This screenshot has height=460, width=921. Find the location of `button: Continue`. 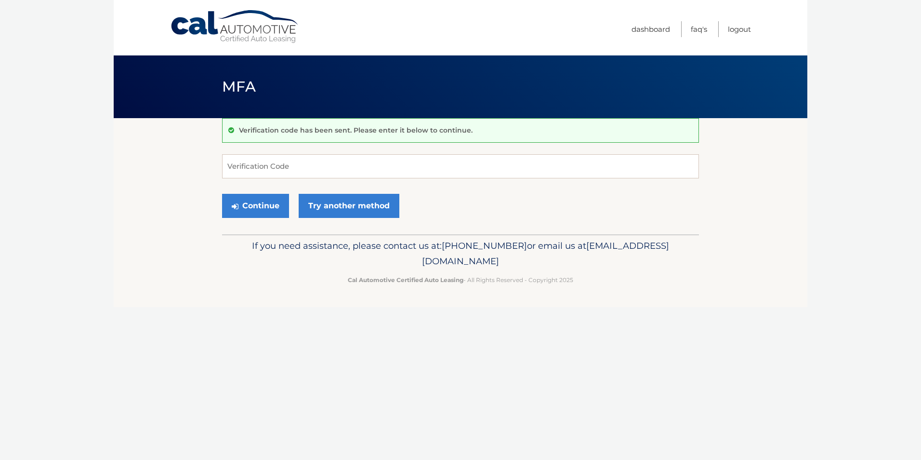

button: Continue is located at coordinates (255, 206).